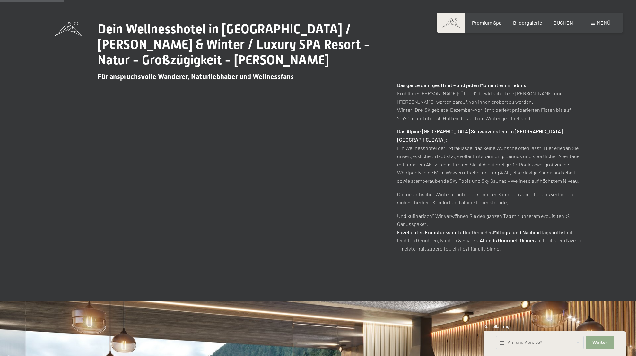 This screenshot has width=636, height=356. I want to click on button: Weiter, so click(599, 342).